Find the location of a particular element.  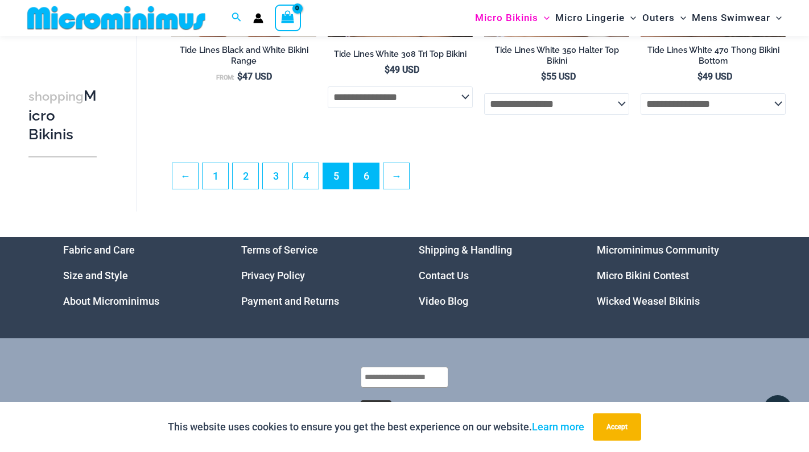

a: Tide Lines White 350 Halter Top Bikini is located at coordinates (556, 57).